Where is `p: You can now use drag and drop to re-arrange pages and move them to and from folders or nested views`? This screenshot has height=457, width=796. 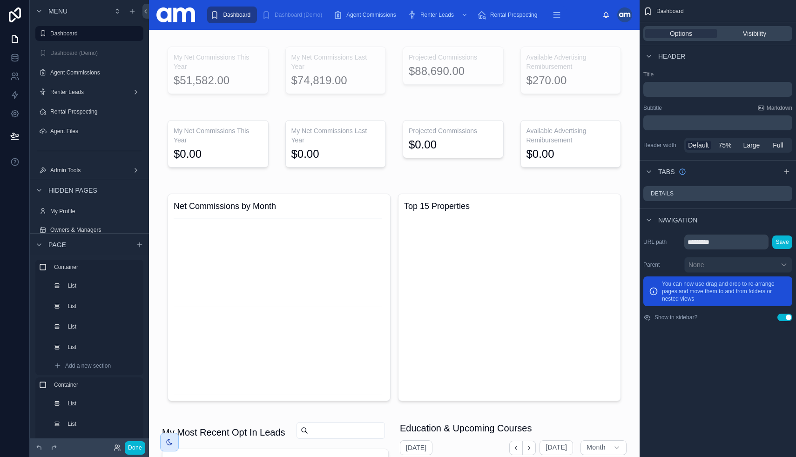 p: You can now use drag and drop to re-arrange pages and move them to and from folders or nested views is located at coordinates (724, 291).